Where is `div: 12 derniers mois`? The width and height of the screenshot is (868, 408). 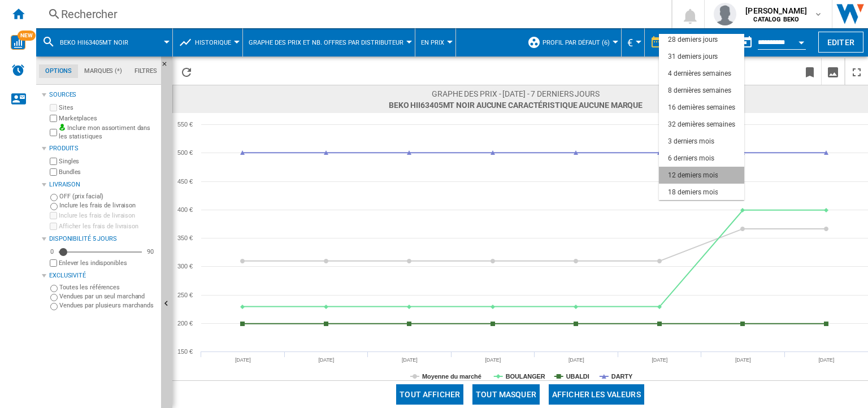
div: 12 derniers mois is located at coordinates (693, 175).